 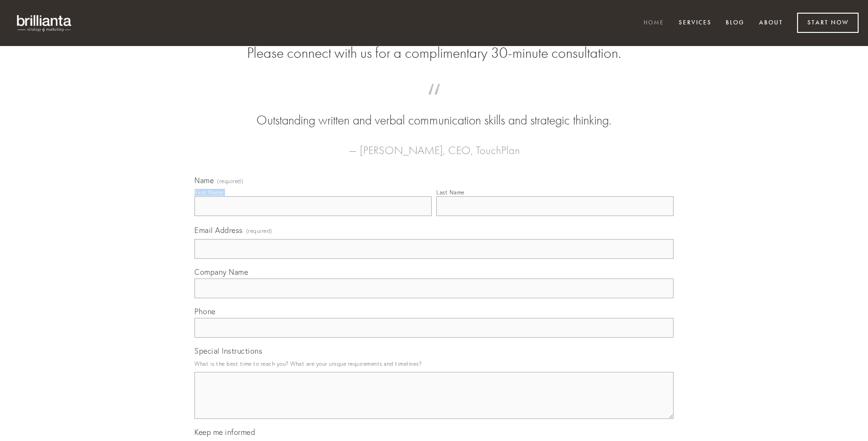 What do you see at coordinates (695, 23) in the screenshot?
I see `a: Services` at bounding box center [695, 23].